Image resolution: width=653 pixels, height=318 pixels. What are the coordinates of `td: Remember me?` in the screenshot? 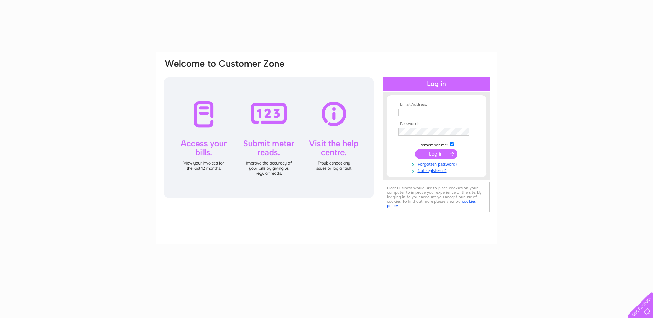 It's located at (436, 144).